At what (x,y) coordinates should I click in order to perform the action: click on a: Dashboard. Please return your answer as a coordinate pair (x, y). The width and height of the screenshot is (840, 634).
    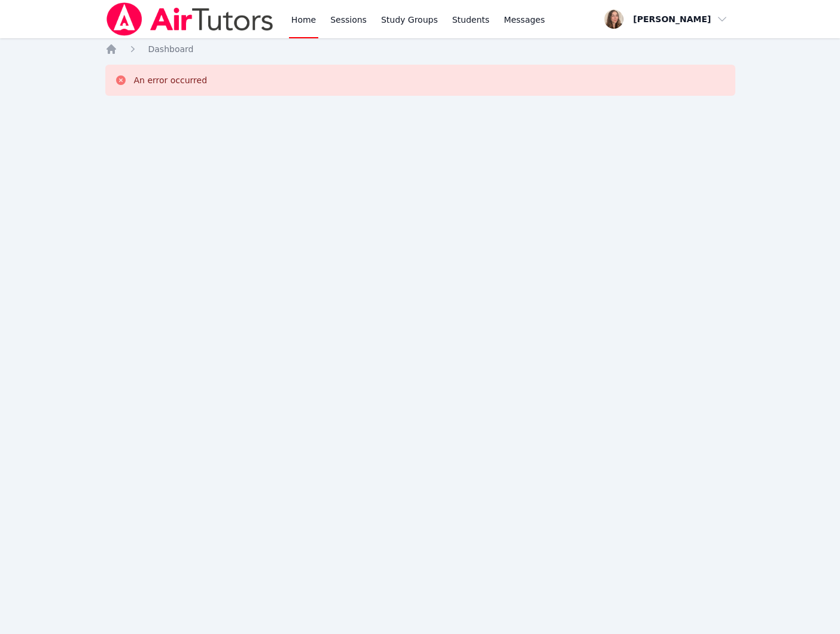
    Looking at the image, I should click on (171, 49).